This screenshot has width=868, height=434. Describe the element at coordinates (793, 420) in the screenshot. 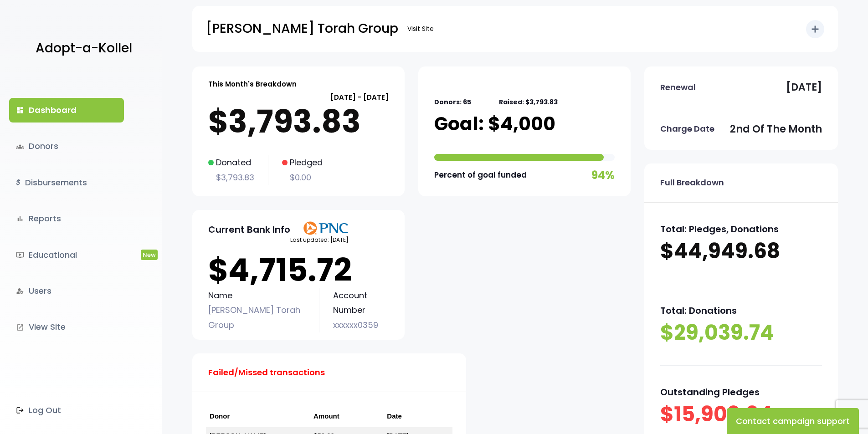

I see `button: Contact campaign support` at that location.